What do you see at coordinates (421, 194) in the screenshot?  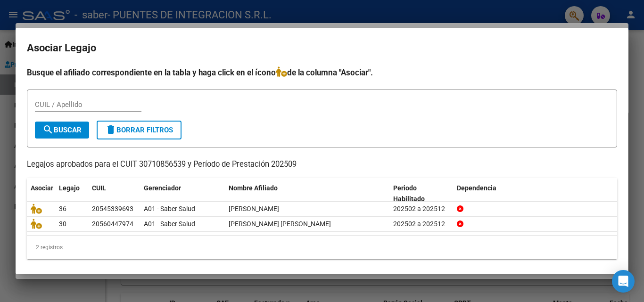 I see `datatable-header-cell: Periodo Habilitado` at bounding box center [421, 194].